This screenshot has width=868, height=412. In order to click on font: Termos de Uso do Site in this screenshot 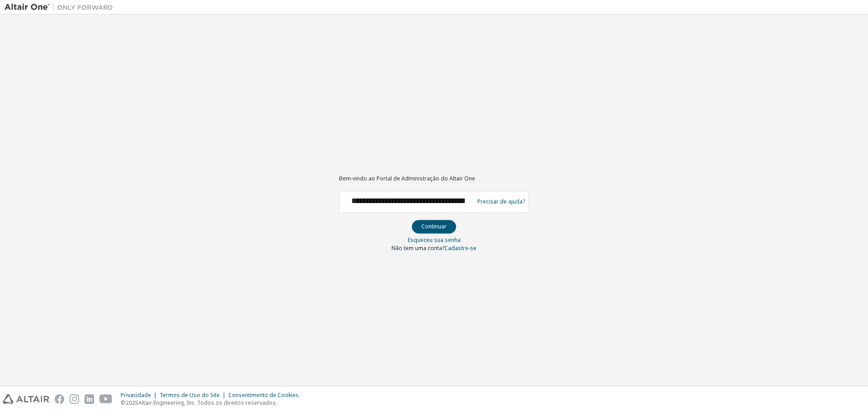, I will do `click(189, 395)`.